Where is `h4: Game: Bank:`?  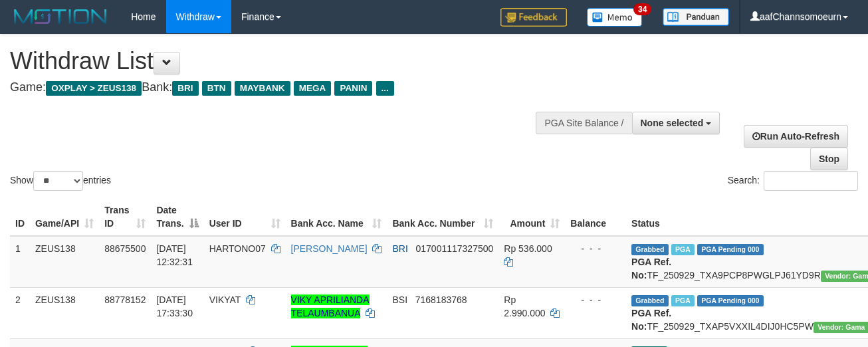
h4: Game: Bank: is located at coordinates (288, 88).